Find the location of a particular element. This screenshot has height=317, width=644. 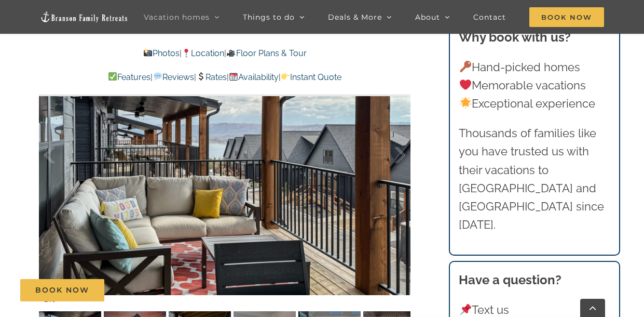

a: Floor Plans & Tour is located at coordinates (266, 53).